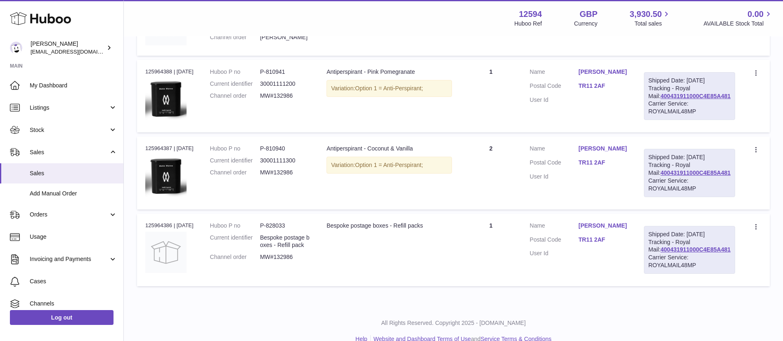 This screenshot has height=341, width=783. I want to click on span: Usage, so click(73, 237).